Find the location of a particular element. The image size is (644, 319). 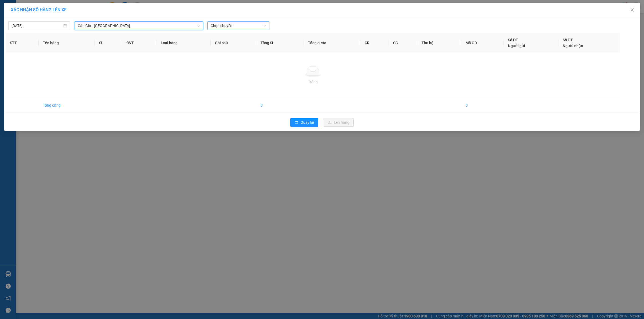

div: Trống is located at coordinates (312, 82).